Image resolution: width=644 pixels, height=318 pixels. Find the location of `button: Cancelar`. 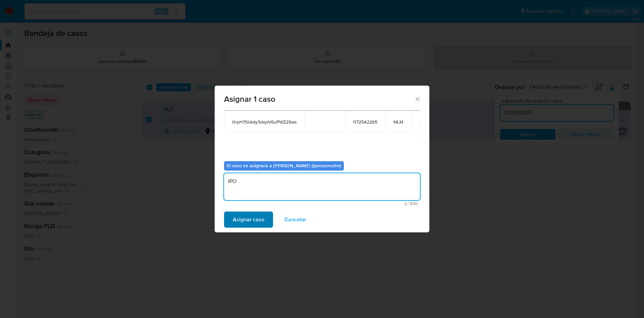

button: Cancelar is located at coordinates (295, 219).